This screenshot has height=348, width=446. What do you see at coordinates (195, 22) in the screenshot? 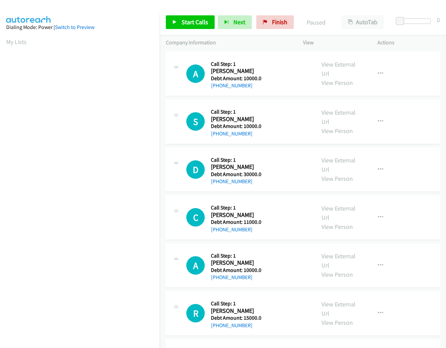
I see `span: Start Calls` at bounding box center [195, 22].